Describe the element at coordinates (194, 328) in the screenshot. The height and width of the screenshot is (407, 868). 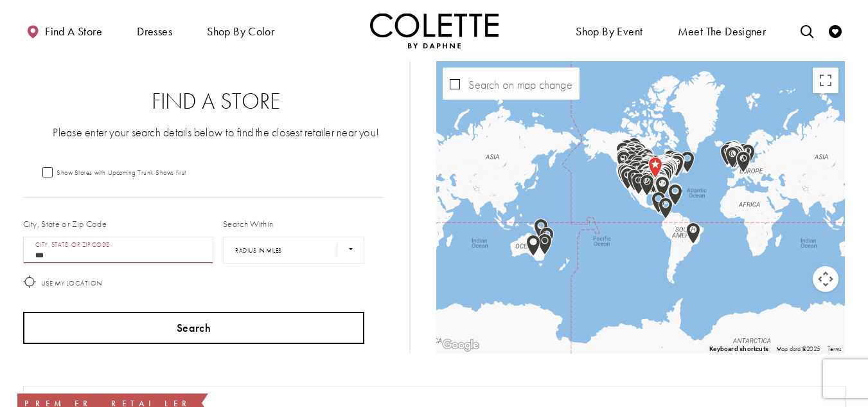
I see `button: Search` at that location.